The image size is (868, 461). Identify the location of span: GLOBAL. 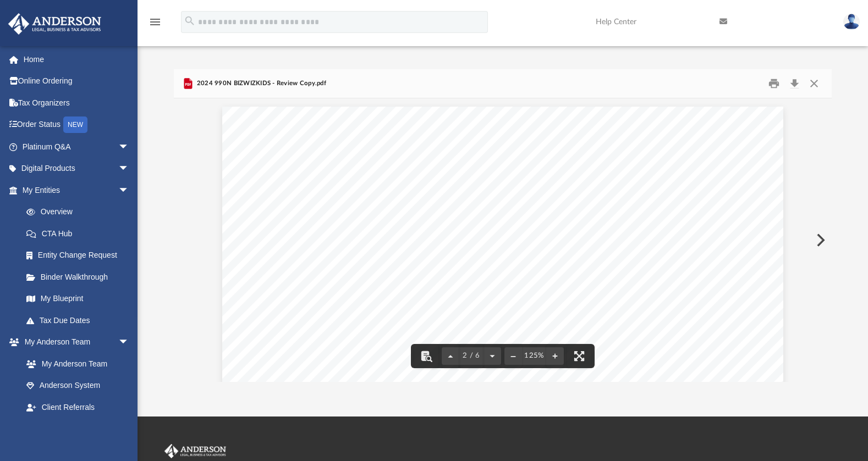
(379, 190).